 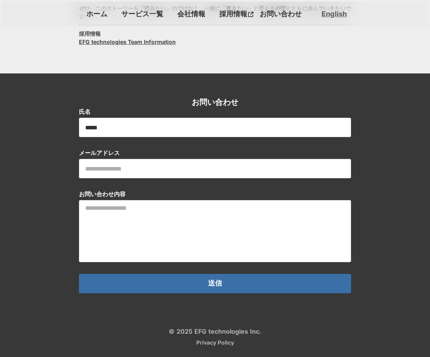 What do you see at coordinates (102, 194) in the screenshot?
I see `p: お問い合わせ内容` at bounding box center [102, 194].